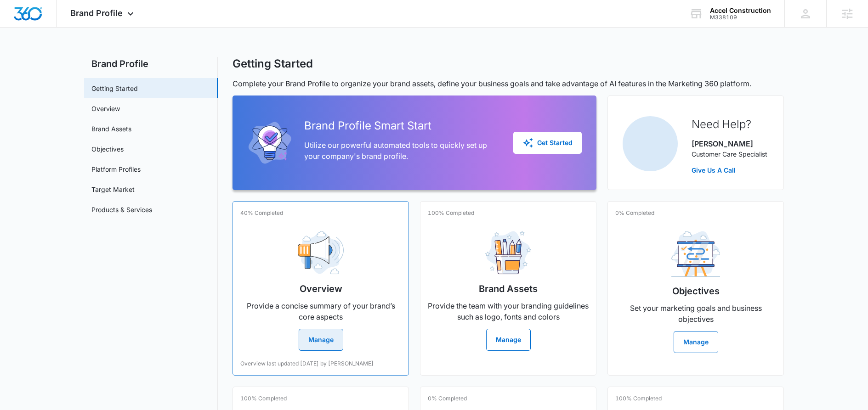 This screenshot has height=410, width=868. I want to click on p: Complete your Brand Profile to organize your brand assets, define your business goals and take ad..., so click(508, 84).